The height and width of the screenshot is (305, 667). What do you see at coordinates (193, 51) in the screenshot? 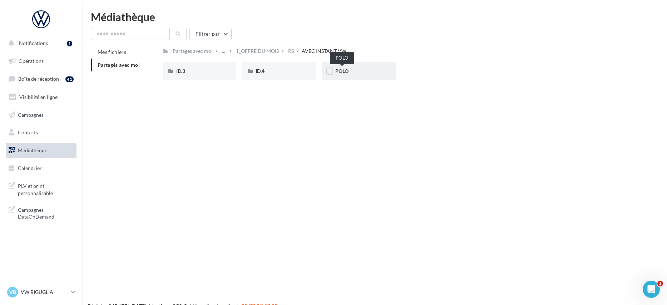
I see `div: Partagés avec moi` at bounding box center [193, 51].